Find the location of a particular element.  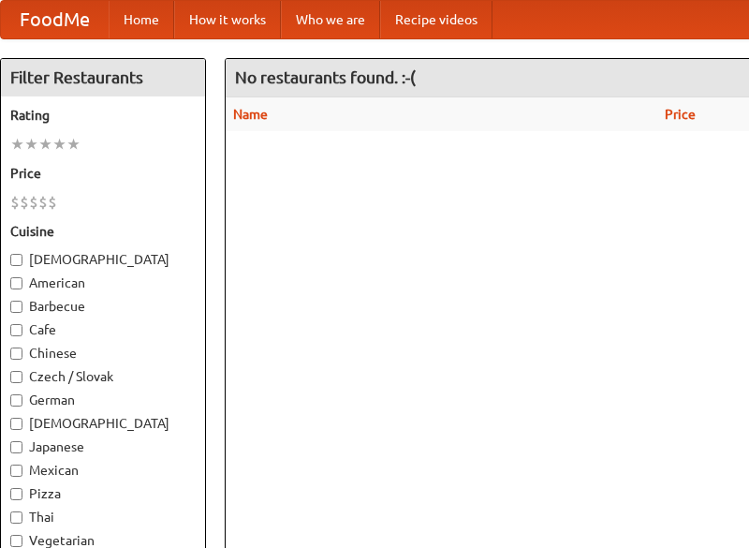

label: Chinese is located at coordinates (103, 353).